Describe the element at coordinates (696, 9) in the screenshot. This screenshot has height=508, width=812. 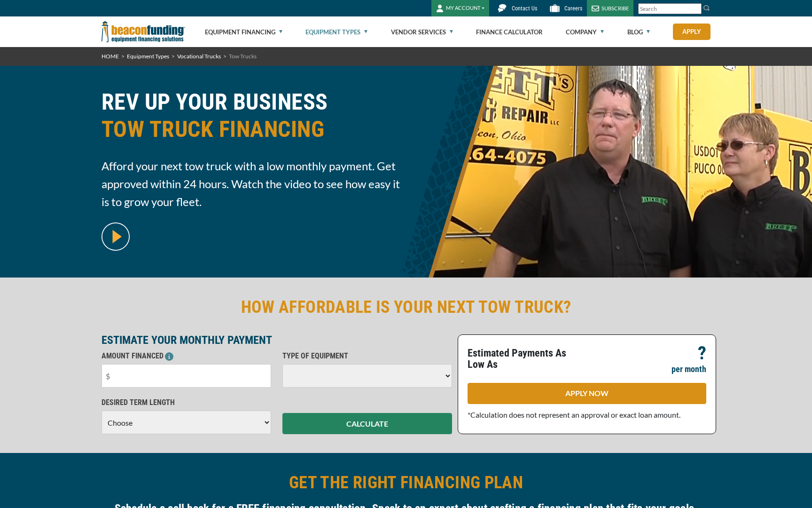
I see `a: Clear search text` at that location.